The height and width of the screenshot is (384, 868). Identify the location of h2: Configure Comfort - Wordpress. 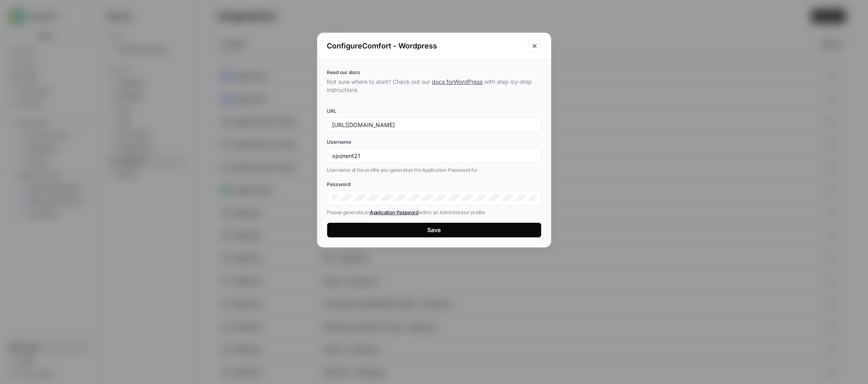
(426, 46).